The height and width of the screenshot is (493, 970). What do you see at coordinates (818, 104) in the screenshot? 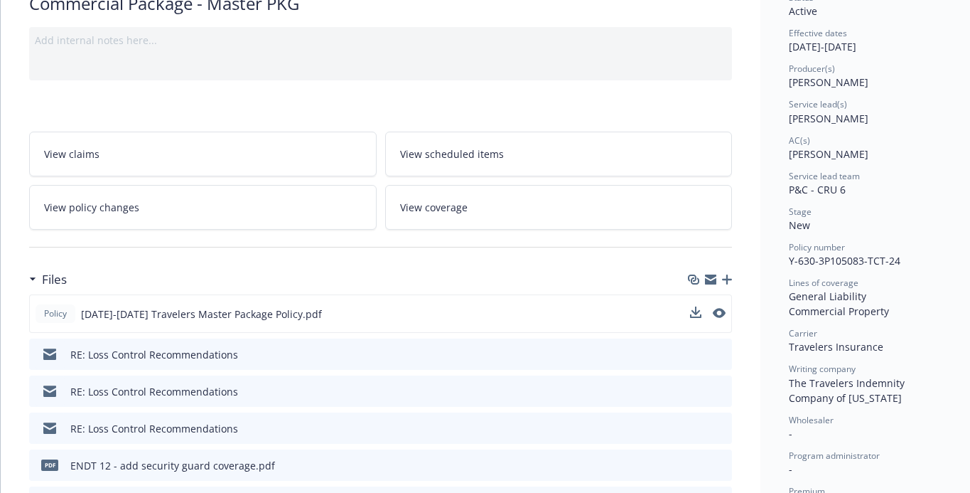
I see `span: Service lead(s)` at bounding box center [818, 104].